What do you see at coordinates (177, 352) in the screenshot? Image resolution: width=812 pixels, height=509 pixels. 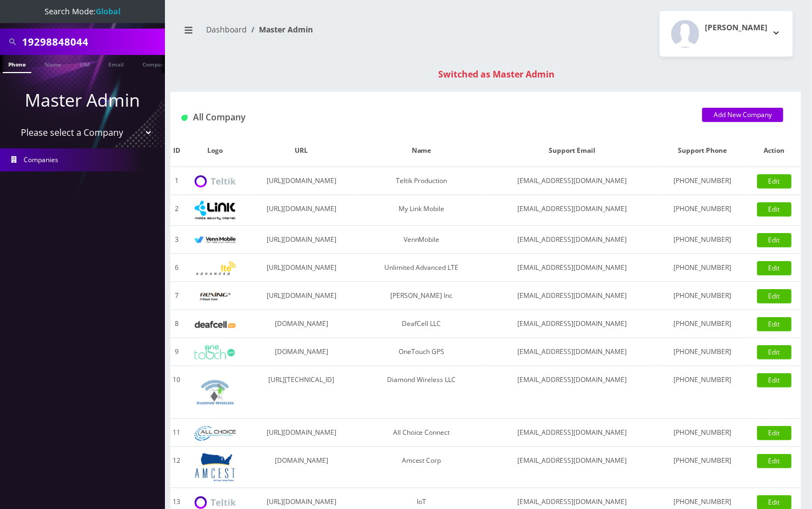 I see `td: 9` at bounding box center [177, 352].